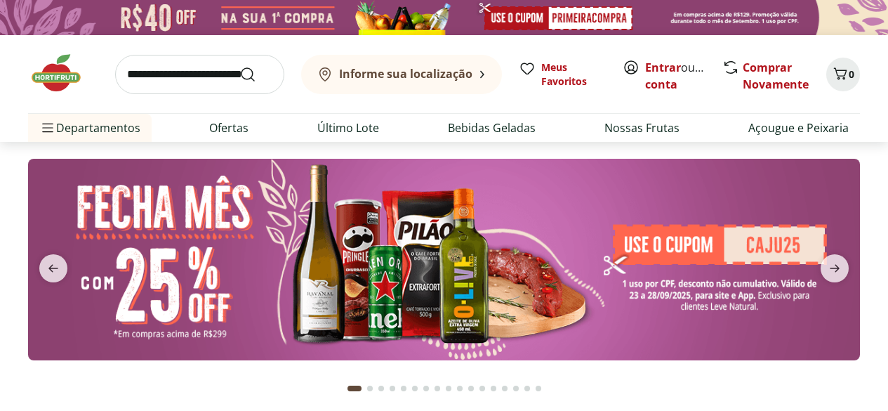 This screenshot has height=411, width=888. Describe the element at coordinates (471, 388) in the screenshot. I see `button: Go to page 11 from fs-carousel` at that location.